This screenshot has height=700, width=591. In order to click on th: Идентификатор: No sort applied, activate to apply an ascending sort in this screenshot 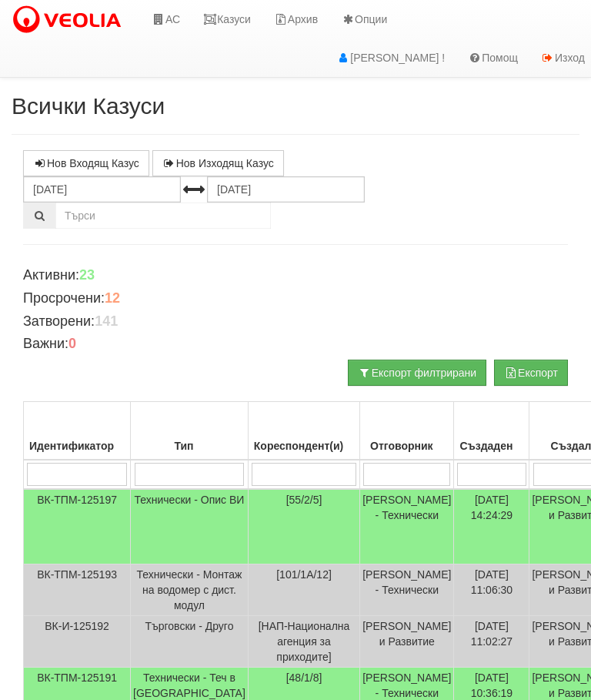, I will do `click(77, 431)`.